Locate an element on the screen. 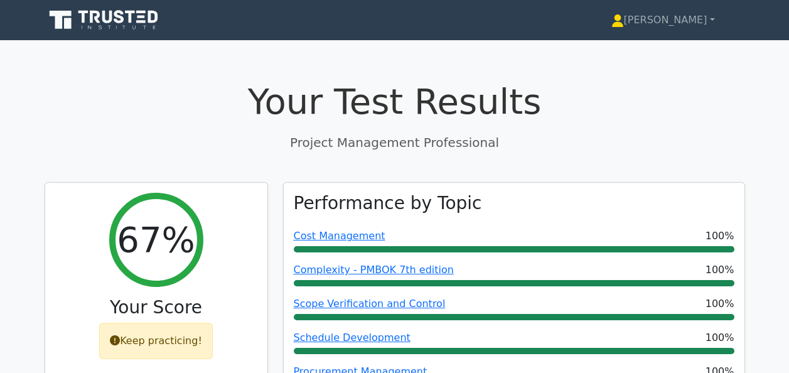 Image resolution: width=789 pixels, height=373 pixels. div: Keep practicing! is located at coordinates (156, 341).